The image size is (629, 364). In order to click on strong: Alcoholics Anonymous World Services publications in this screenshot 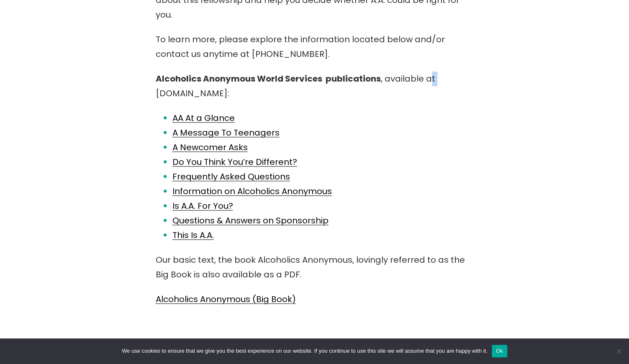, I will do `click(268, 79)`.